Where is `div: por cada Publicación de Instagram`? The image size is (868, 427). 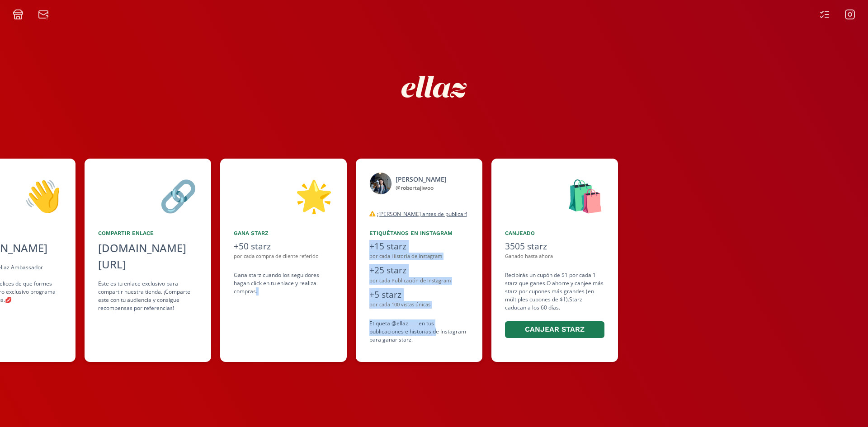 div: por cada Publicación de Instagram is located at coordinates (419, 281).